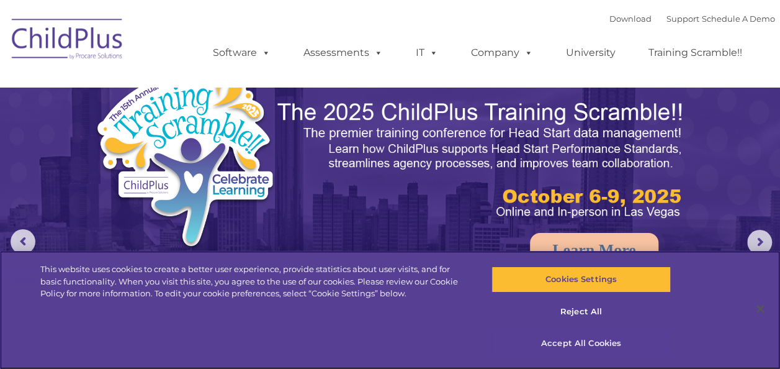  Describe the element at coordinates (760, 308) in the screenshot. I see `button: Close` at that location.